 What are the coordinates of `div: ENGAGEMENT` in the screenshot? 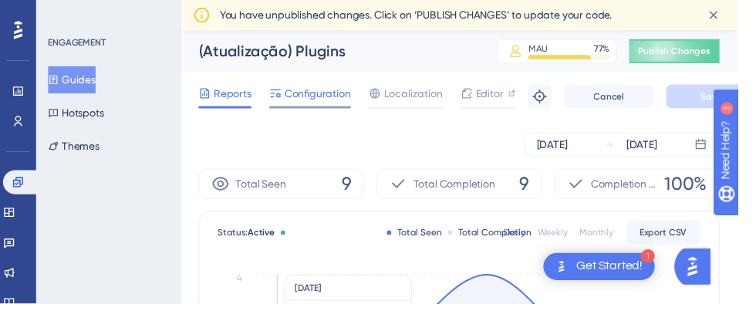 It's located at (79, 43).